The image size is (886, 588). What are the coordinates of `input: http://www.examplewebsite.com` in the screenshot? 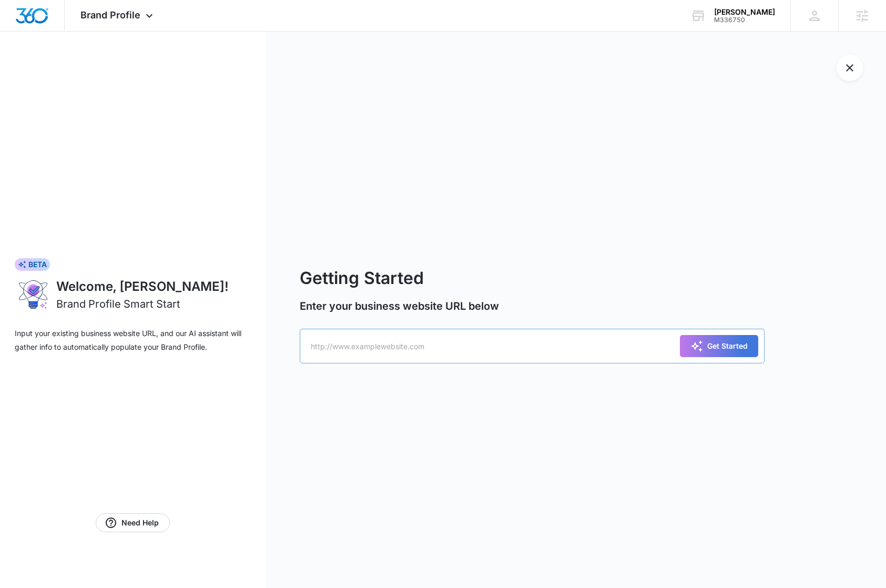 It's located at (533, 346).